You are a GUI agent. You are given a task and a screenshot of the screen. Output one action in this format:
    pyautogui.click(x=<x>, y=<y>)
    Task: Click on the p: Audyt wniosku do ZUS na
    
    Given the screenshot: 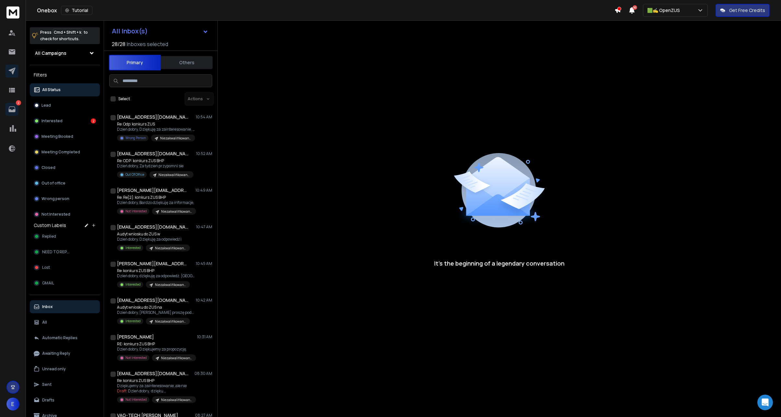 What is the action you would take?
    pyautogui.click(x=156, y=307)
    